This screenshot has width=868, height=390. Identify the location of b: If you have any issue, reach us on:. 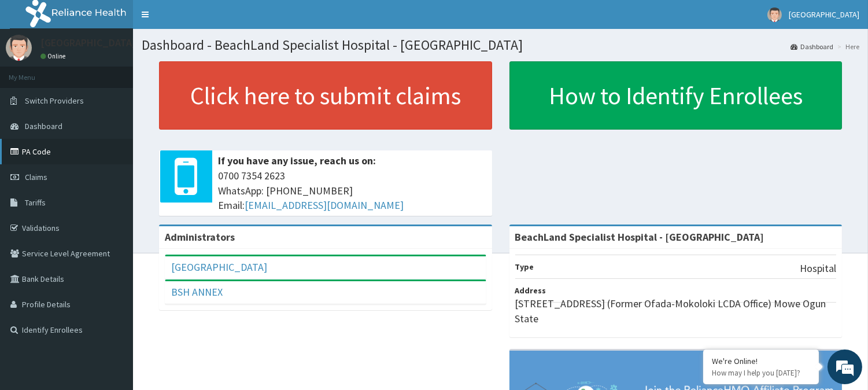
(297, 160).